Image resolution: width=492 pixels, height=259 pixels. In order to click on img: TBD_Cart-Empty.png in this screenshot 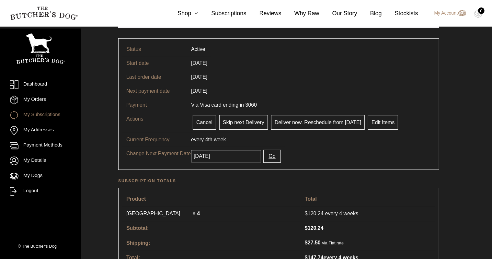, I will do `click(478, 14)`.